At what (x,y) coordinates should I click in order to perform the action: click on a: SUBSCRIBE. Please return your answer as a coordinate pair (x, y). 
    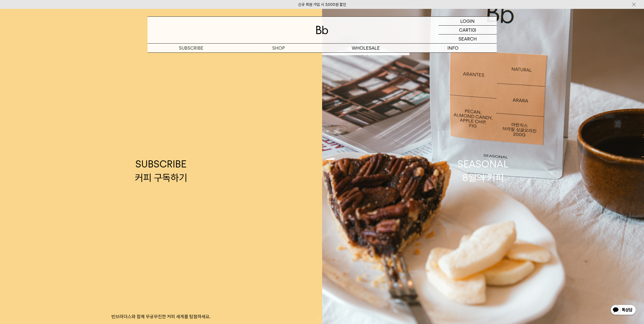
    Looking at the image, I should click on (191, 48).